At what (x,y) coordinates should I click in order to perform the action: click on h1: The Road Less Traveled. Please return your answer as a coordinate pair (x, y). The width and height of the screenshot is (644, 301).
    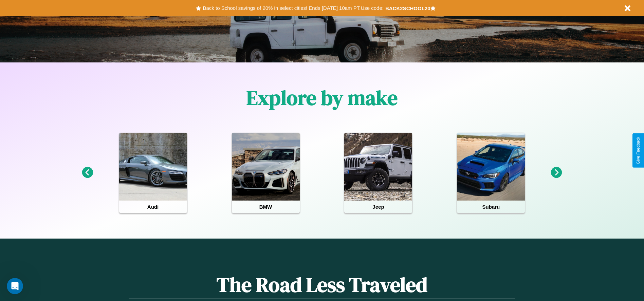
    Looking at the image, I should click on (322, 285).